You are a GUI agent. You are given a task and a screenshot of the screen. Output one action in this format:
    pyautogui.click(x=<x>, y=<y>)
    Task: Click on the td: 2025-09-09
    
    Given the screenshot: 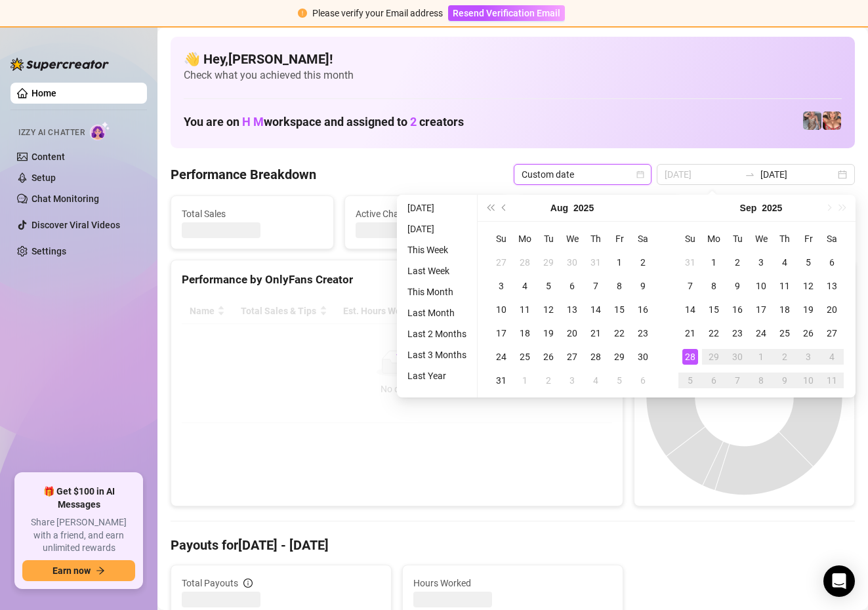 What is the action you would take?
    pyautogui.click(x=737, y=286)
    